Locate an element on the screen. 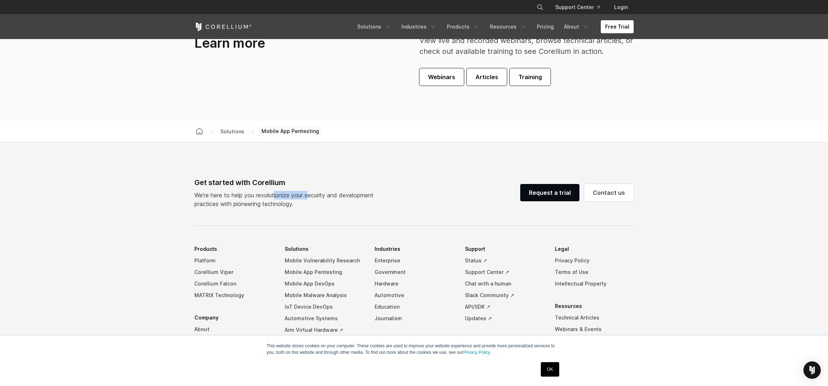 The image size is (828, 386). div: Get started with Corellium is located at coordinates (287, 182).